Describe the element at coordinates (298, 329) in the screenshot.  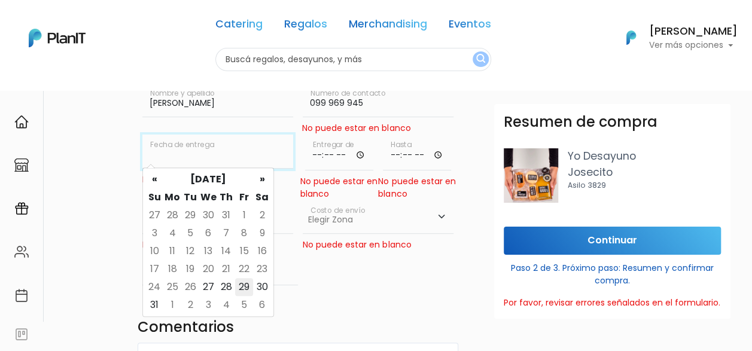
I see `h4: Comentarios` at that location.